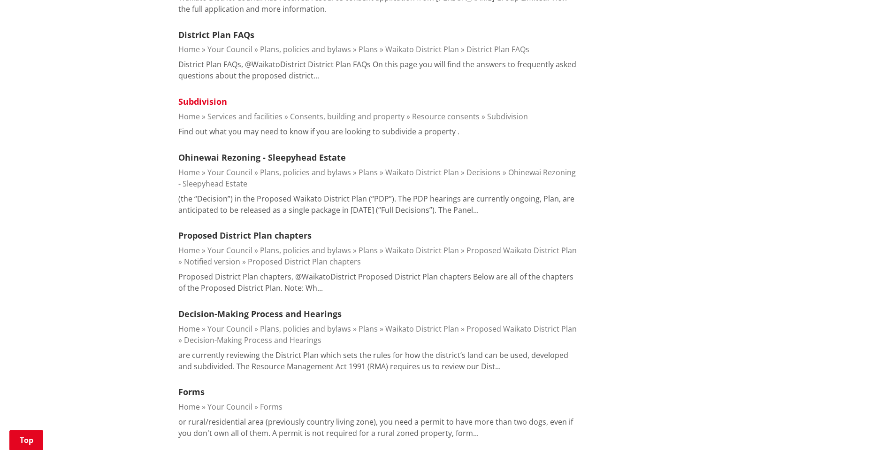 This screenshot has height=450, width=894. Describe the element at coordinates (378, 204) in the screenshot. I see `p: (the “Decision”) in the Proposed Waikato District Plan (“PDP”). The PDP hearings are currently on...` at that location.